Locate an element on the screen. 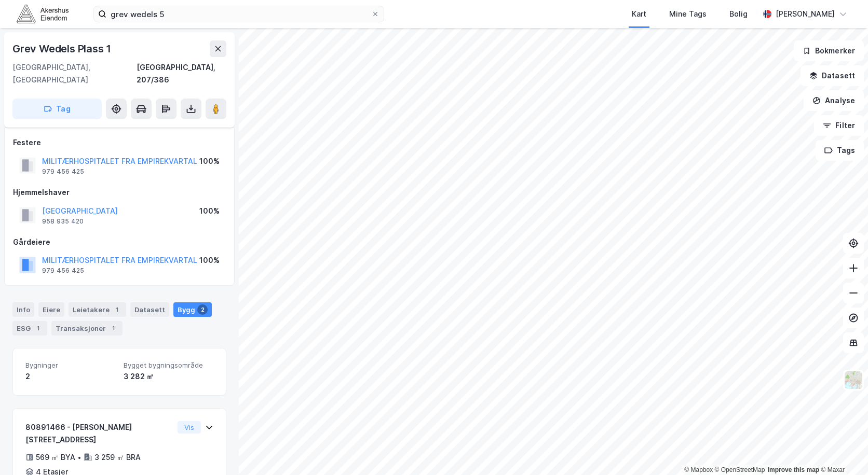 The image size is (868, 475). div: Bygg is located at coordinates (193, 309).